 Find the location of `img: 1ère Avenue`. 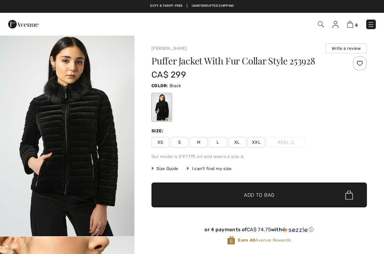

img: 1ère Avenue is located at coordinates (23, 24).